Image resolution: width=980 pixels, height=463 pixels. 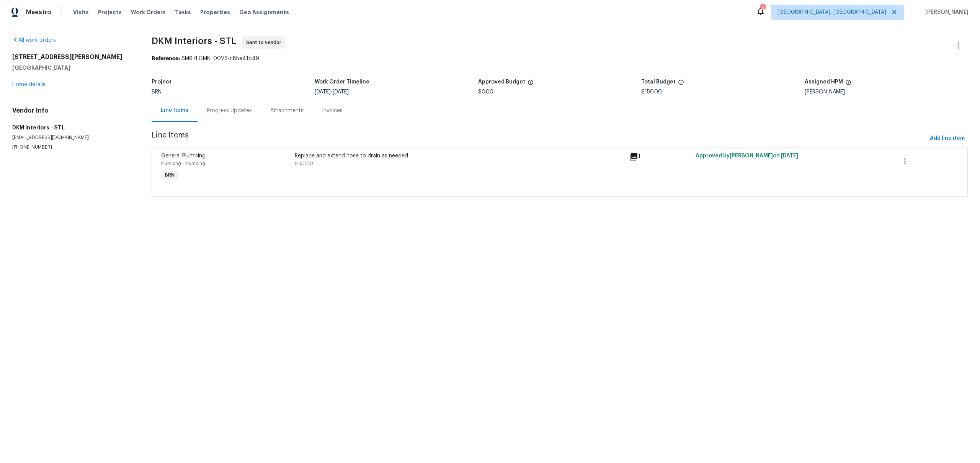 I want to click on div: Attachments, so click(x=287, y=110).